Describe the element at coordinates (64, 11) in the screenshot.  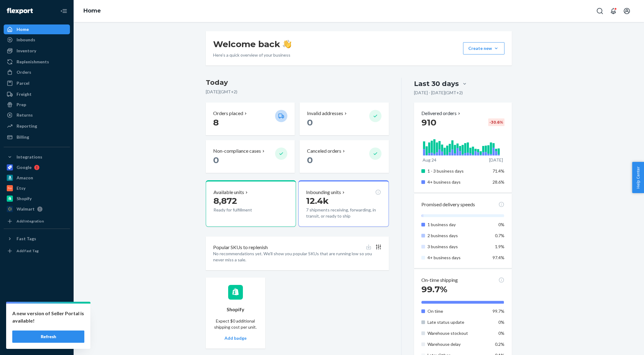
I see `button: Close Navigation` at that location.